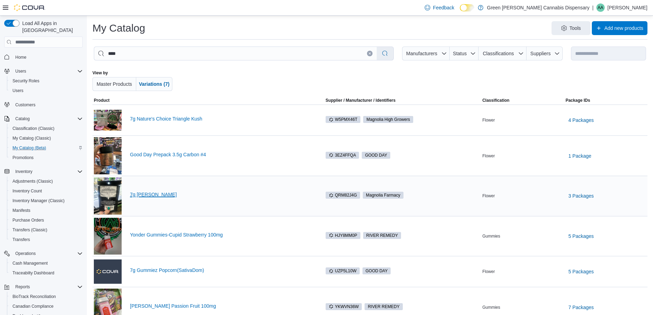  Describe the element at coordinates (343, 195) in the screenshot. I see `span: QRM82J4G` at that location.